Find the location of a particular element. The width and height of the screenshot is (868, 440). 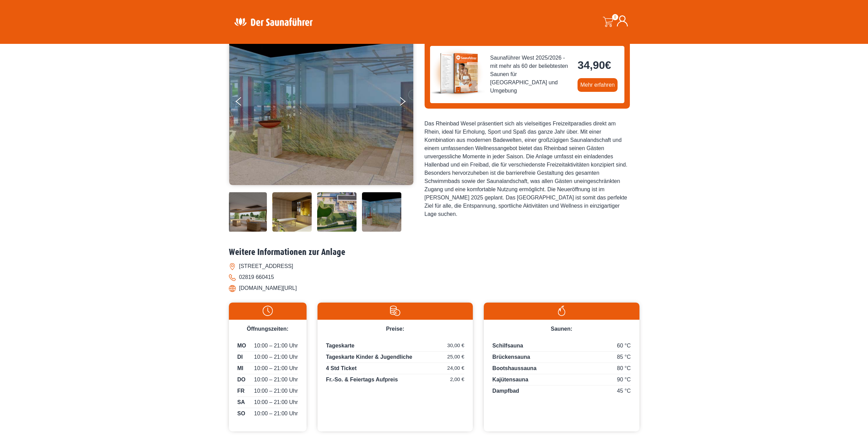

span: 2,00 € is located at coordinates (457, 379).